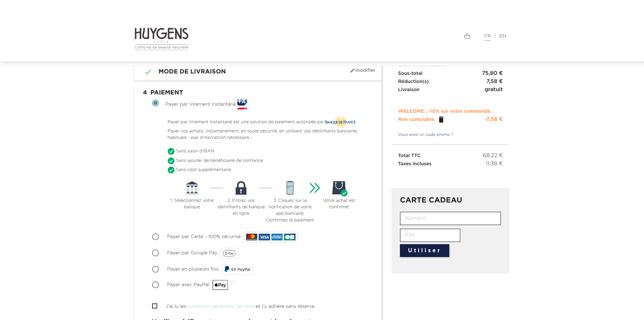  What do you see at coordinates (204, 236) in the screenshot?
I see `span: Payer par Carte - 100% sécurisé` at bounding box center [204, 236].